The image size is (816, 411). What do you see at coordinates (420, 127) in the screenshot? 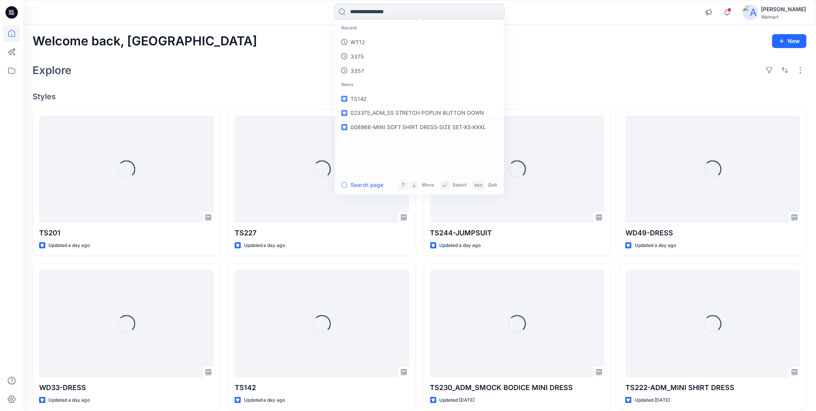
I see `a: 008866-MINI SOFT SHIRT DRESS-SIZE SET-XS-XXXL` at bounding box center [420, 127].